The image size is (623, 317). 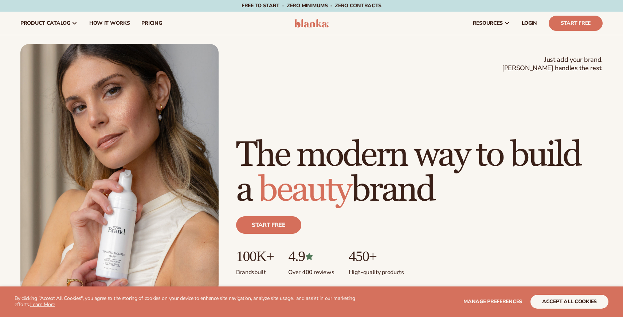 I want to click on p: By clicking "Accept All Cookies", you agree to the storing of cookies on your device to enhance s..., so click(x=191, y=302).